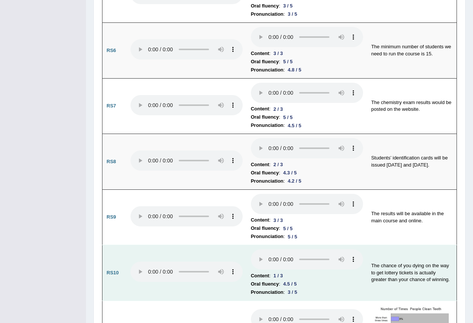  What do you see at coordinates (412, 106) in the screenshot?
I see `td: The chemistry exam results would be posted on the website.` at bounding box center [412, 106].